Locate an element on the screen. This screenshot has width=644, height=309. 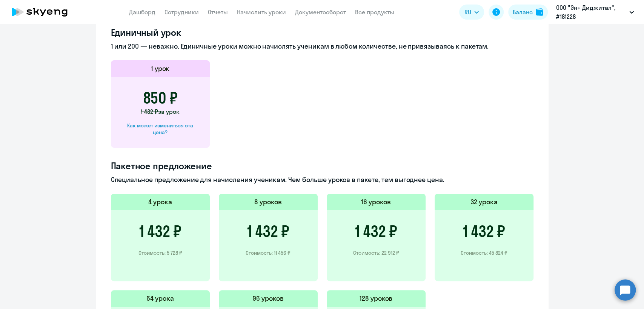
a: Все продукты is located at coordinates (375, 12).